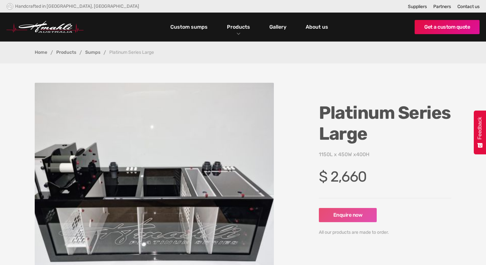 The height and width of the screenshot is (265, 486). I want to click on p: 1150L x 450W x400H, so click(385, 154).